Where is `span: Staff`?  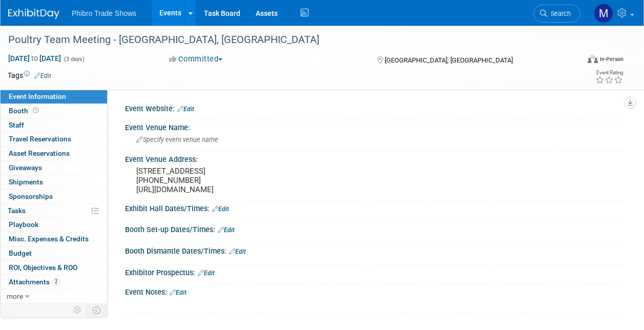
span: Staff is located at coordinates (17, 125).